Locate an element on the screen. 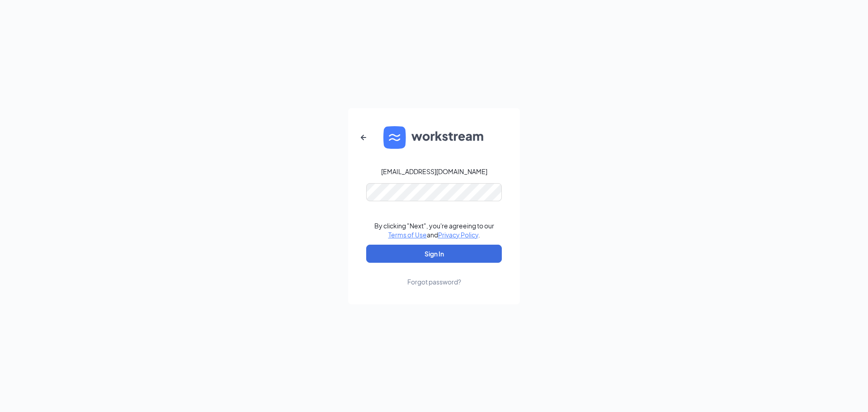  img: WS logo and Workstream text is located at coordinates (434, 138).